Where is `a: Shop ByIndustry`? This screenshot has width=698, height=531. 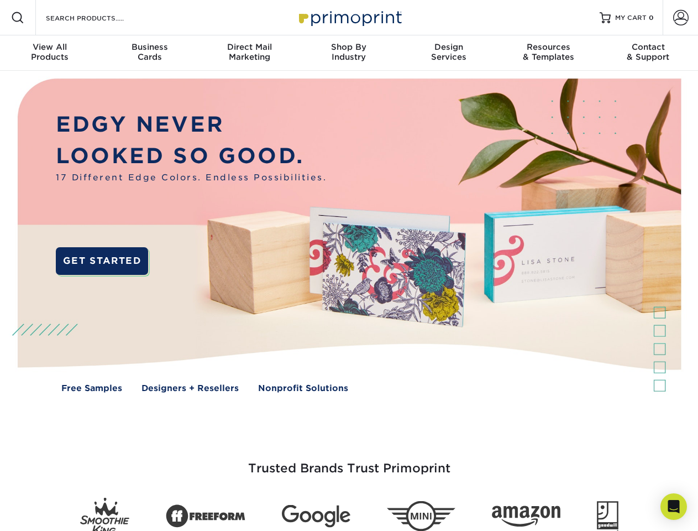
a: Shop ByIndustry is located at coordinates (349, 53).